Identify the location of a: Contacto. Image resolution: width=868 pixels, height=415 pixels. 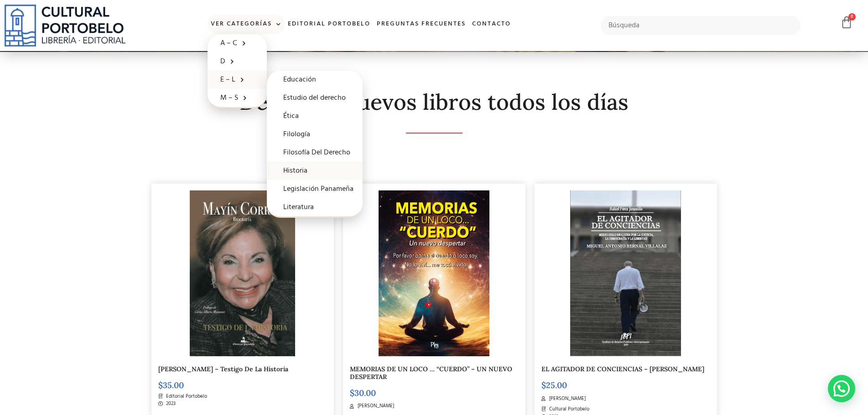
(491, 24).